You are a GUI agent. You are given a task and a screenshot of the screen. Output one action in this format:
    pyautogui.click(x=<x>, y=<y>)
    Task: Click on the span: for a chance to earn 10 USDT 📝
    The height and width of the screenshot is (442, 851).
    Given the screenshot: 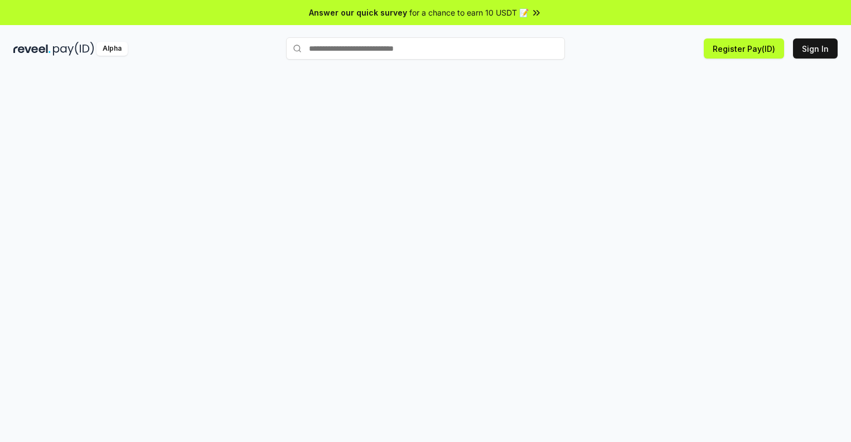 What is the action you would take?
    pyautogui.click(x=469, y=12)
    